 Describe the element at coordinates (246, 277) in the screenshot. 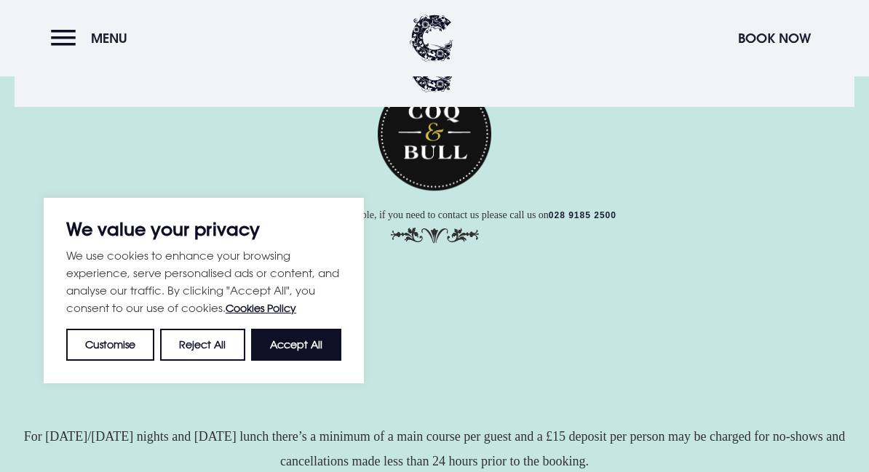

I see `a: Cookies Policy` at that location.